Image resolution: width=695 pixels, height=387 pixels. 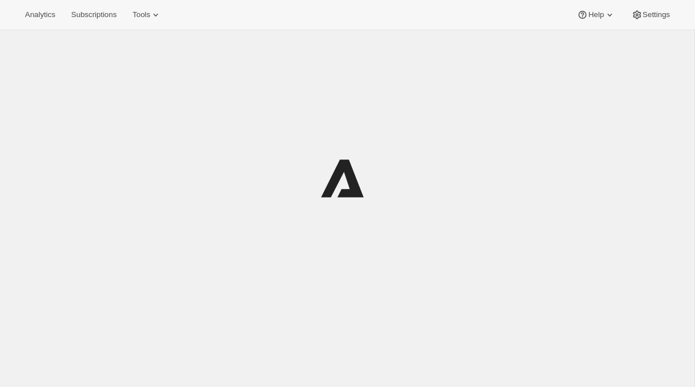 What do you see at coordinates (141, 15) in the screenshot?
I see `span: Tools` at bounding box center [141, 15].